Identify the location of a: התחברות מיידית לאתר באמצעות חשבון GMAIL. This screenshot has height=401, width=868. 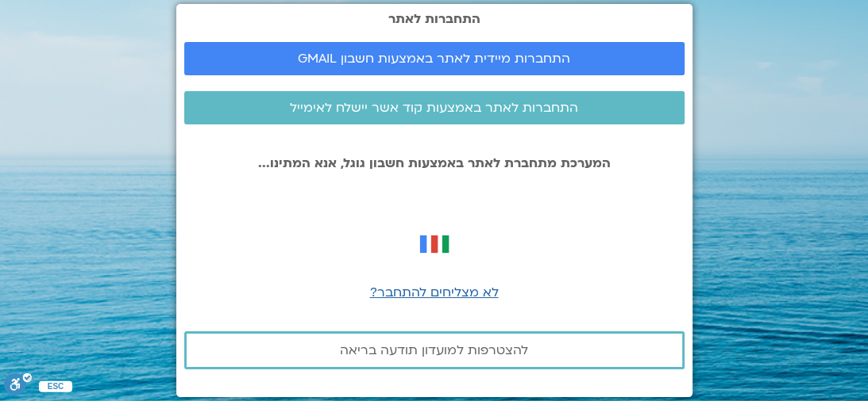
(434, 59).